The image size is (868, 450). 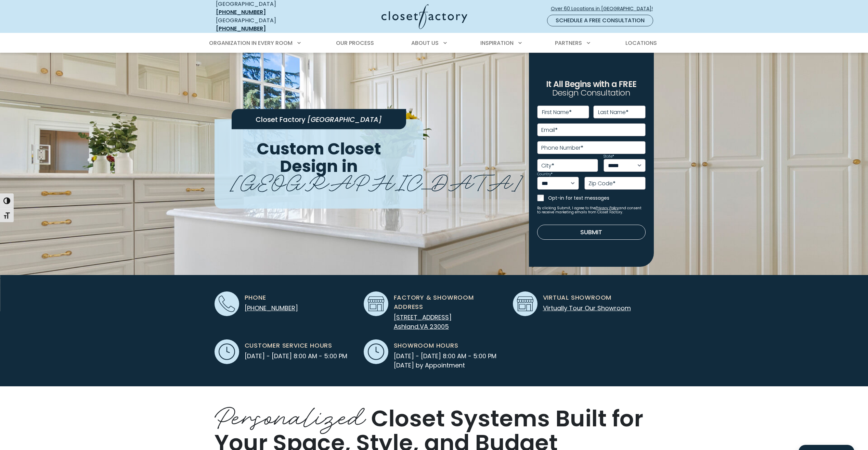 What do you see at coordinates (525, 304) in the screenshot?
I see `img: Showroom icon` at bounding box center [525, 304].